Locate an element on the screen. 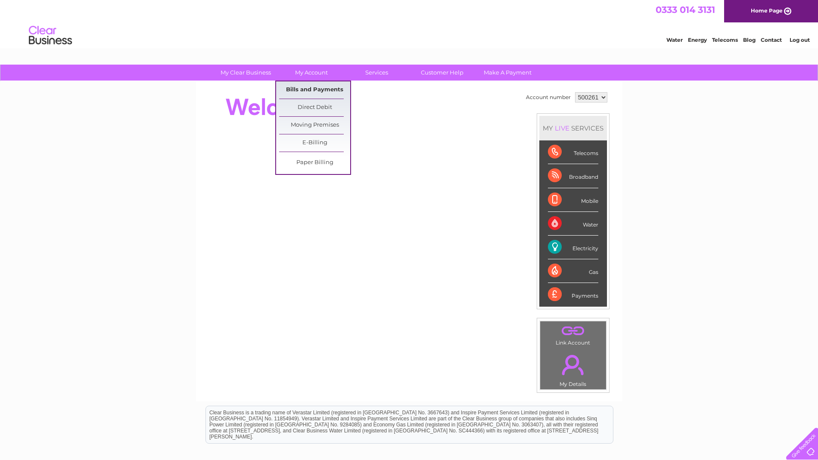  div: Water is located at coordinates (573, 223).